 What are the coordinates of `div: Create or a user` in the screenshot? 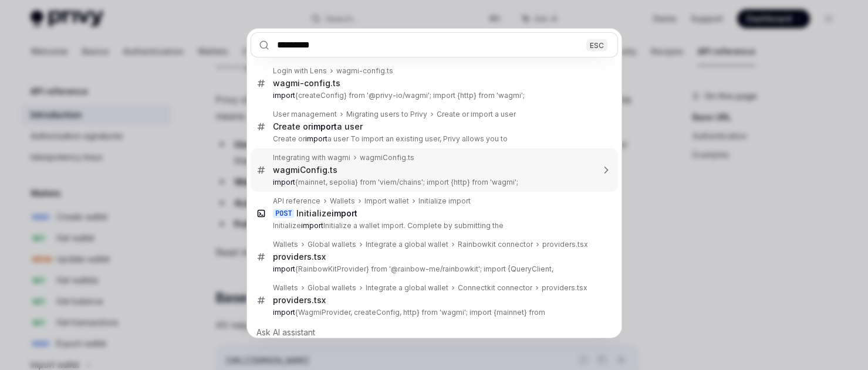 It's located at (318, 127).